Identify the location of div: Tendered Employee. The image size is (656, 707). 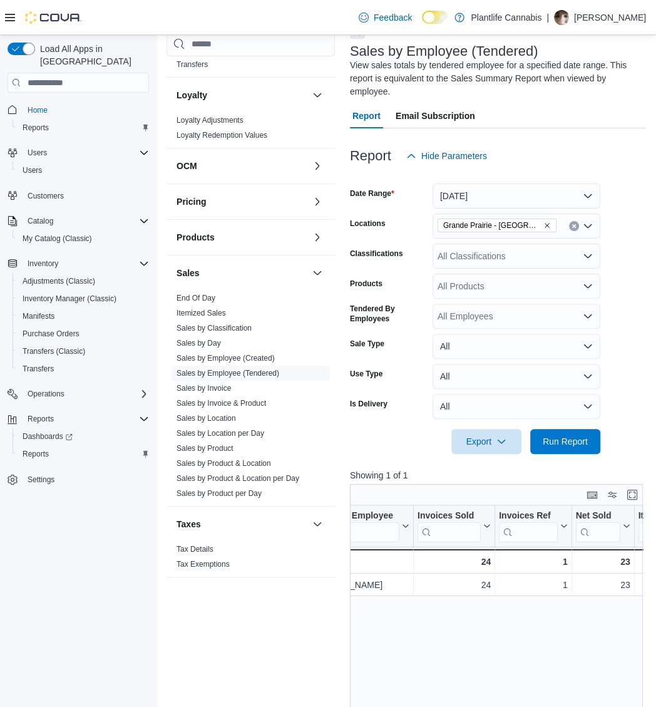
(355, 526).